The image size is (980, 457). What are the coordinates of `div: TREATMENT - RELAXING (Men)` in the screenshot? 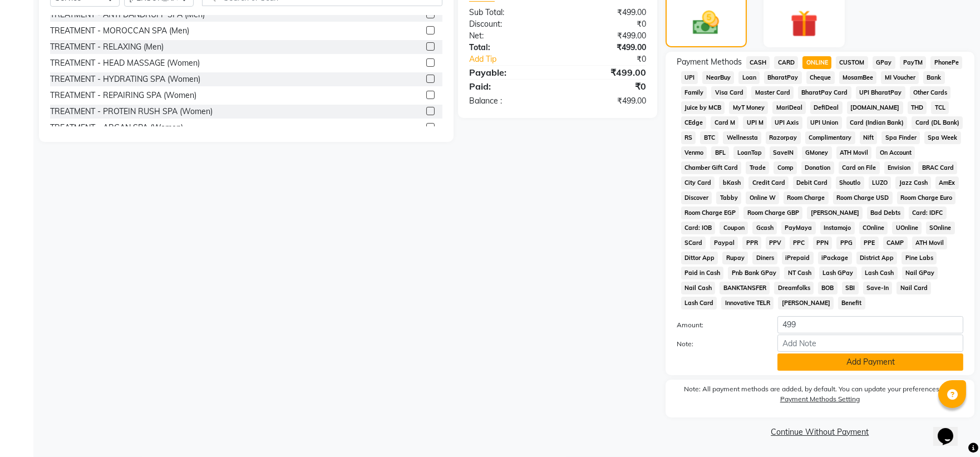 It's located at (107, 47).